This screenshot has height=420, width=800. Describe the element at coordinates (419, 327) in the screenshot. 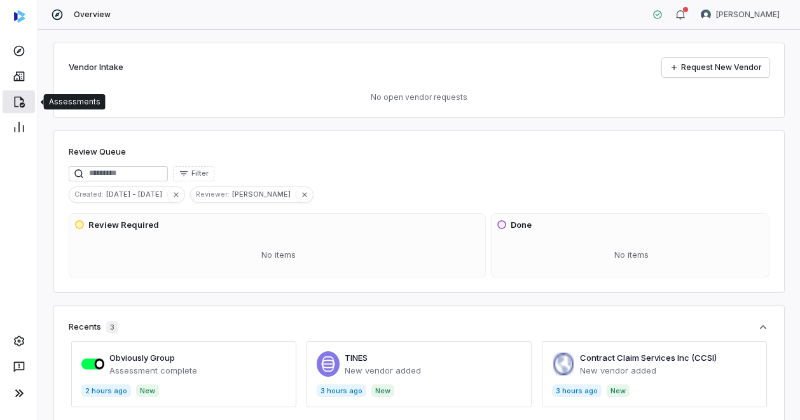

I see `button: Recents3` at that location.